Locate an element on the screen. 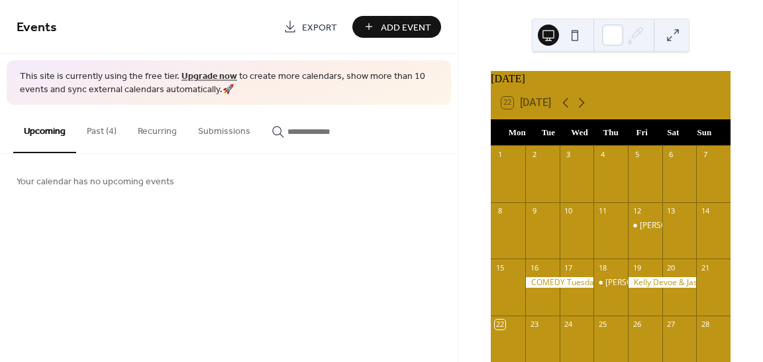 Image resolution: width=763 pixels, height=362 pixels. div: 14 is located at coordinates (705, 211).